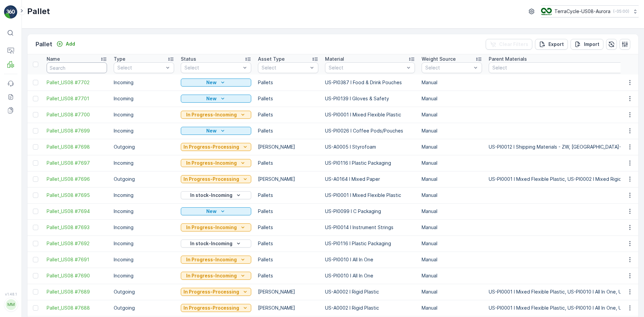 Image resolution: width=644 pixels, height=317 pixels. Describe the element at coordinates (44, 44) in the screenshot. I see `p: Pallet` at that location.